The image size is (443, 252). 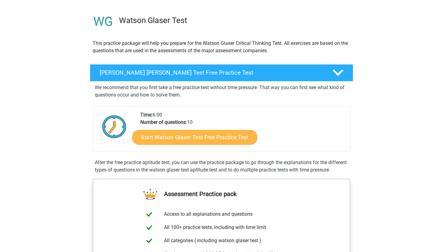 I want to click on b: Time:, so click(x=146, y=115).